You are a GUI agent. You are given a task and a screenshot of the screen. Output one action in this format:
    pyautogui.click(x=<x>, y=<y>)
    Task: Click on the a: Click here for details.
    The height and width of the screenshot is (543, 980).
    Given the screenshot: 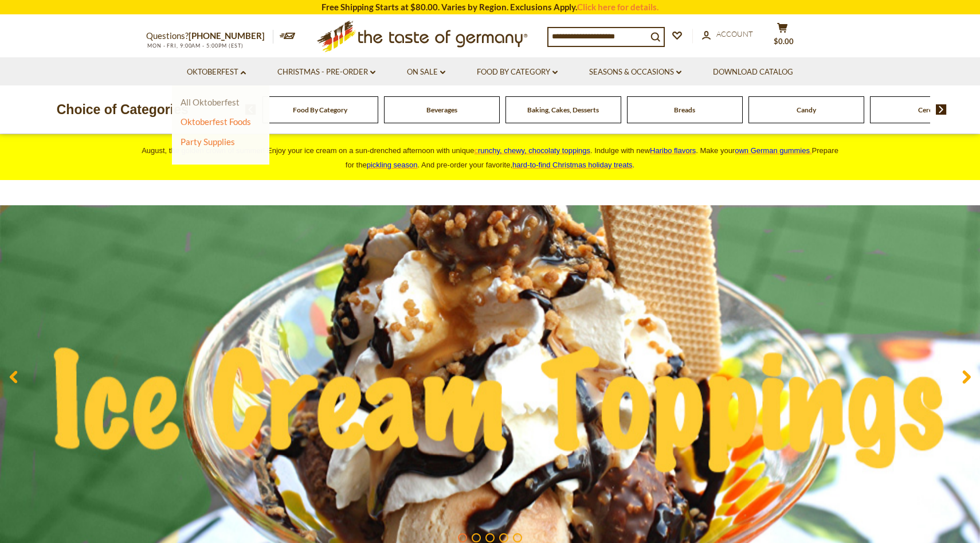 What is the action you would take?
    pyautogui.click(x=618, y=7)
    